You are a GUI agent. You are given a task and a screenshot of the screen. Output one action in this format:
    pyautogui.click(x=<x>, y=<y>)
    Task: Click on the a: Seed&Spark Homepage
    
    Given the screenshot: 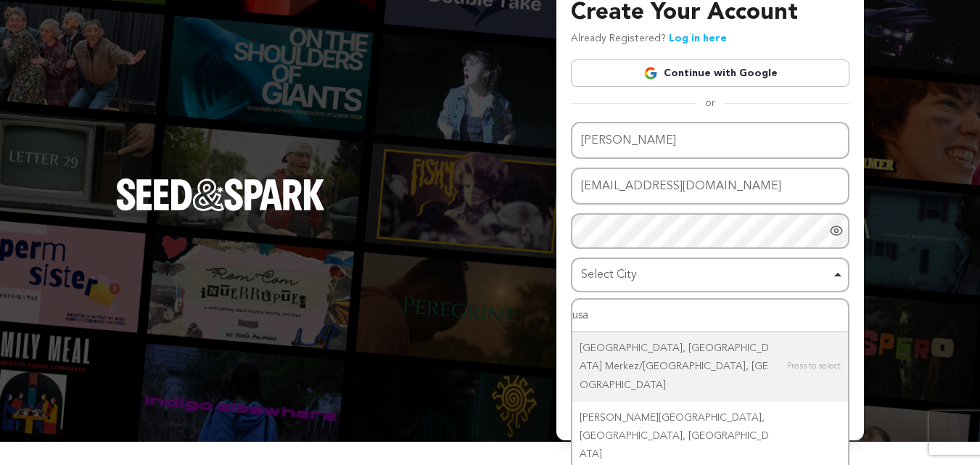 What is the action you would take?
    pyautogui.click(x=220, y=209)
    